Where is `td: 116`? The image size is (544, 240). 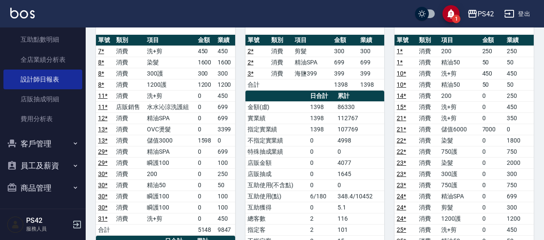
td: 116 is located at coordinates (360, 218).